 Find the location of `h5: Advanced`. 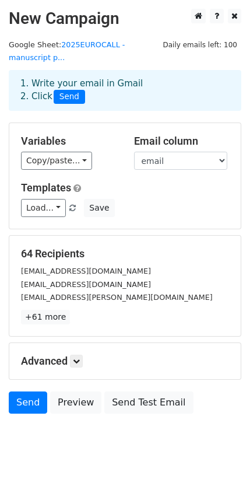

h5: Advanced is located at coordinates (125, 361).